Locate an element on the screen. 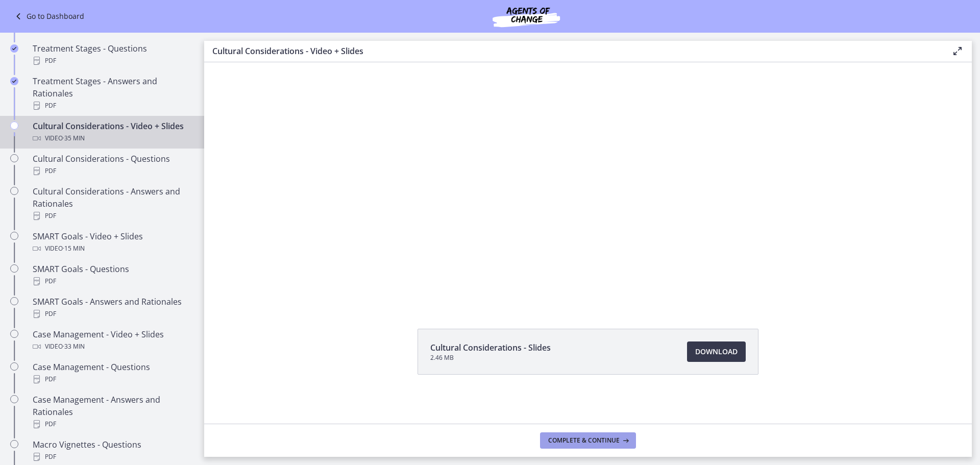 This screenshot has height=465, width=980. a: Download is located at coordinates (717, 352).